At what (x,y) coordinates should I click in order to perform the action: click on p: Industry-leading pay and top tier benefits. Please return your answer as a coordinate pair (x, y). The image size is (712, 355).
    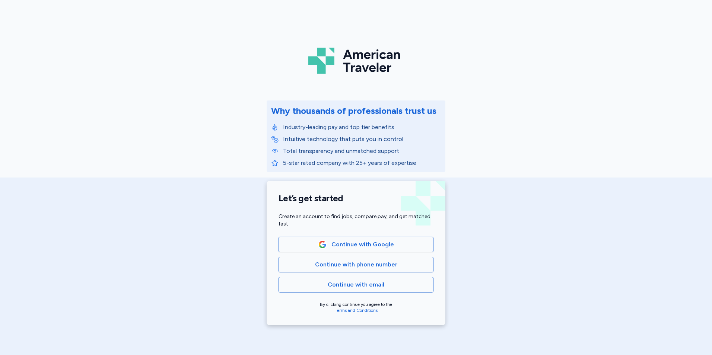
    Looking at the image, I should click on (362, 127).